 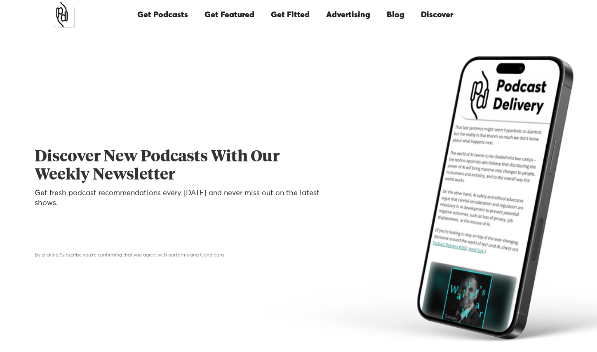 I want to click on a: Get Fitted, so click(x=290, y=15).